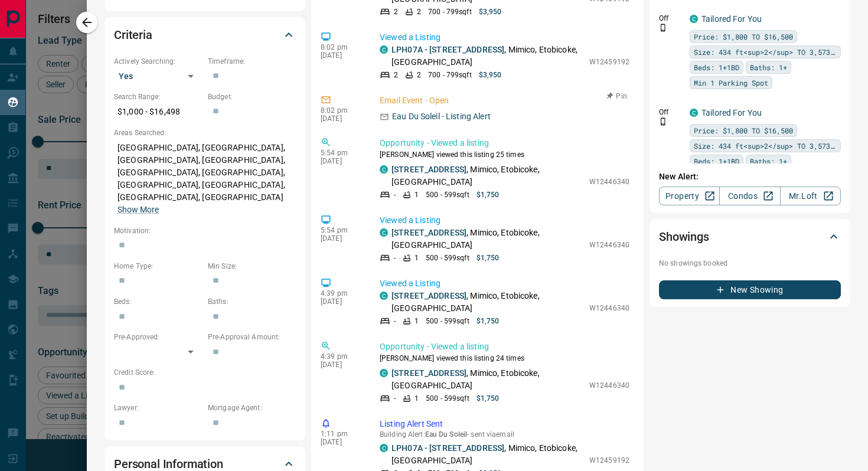  Describe the element at coordinates (342, 294) in the screenshot. I see `p: 4:39 pm` at that location.